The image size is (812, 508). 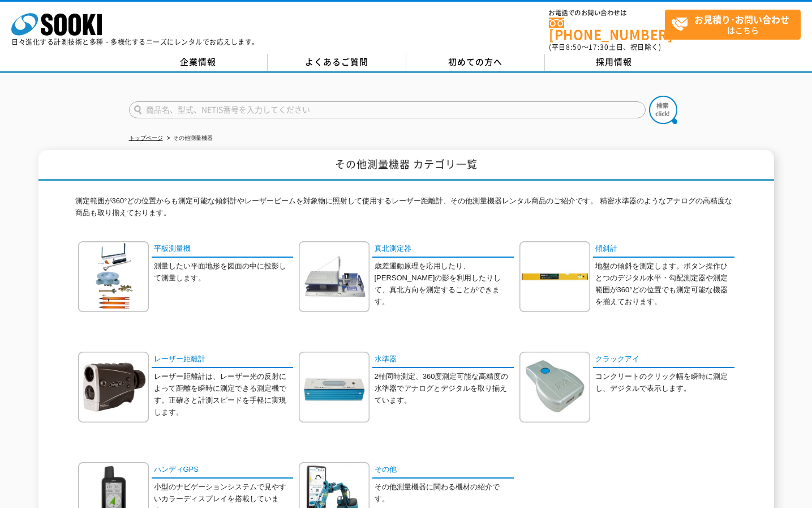 I want to click on span: お電話でのお問い合わせは, so click(x=607, y=13).